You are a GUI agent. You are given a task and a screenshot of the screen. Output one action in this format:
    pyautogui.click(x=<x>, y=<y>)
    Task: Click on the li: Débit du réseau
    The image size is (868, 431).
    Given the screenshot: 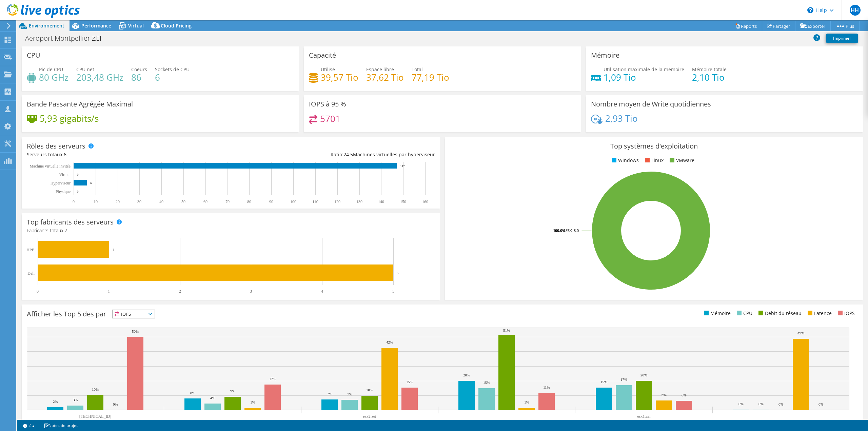 What is the action you would take?
    pyautogui.click(x=779, y=314)
    